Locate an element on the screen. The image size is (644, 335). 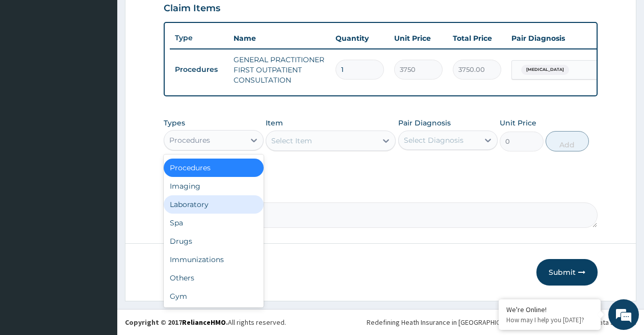
td: Procedures is located at coordinates (199, 70).